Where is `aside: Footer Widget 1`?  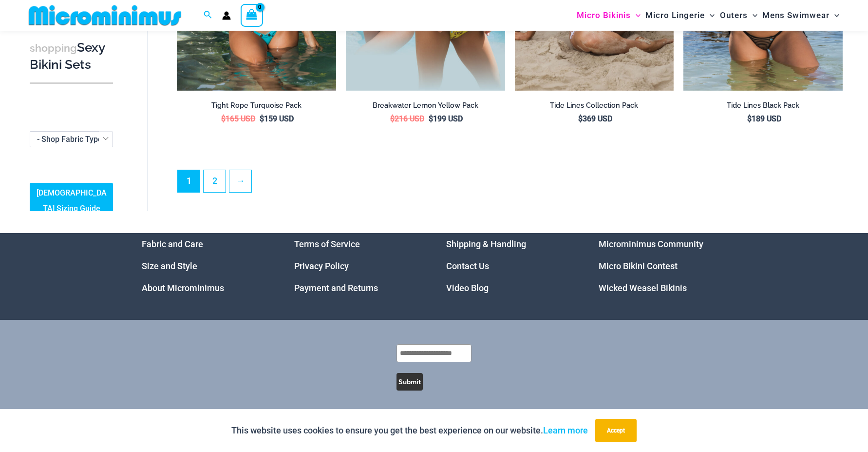
aside: Footer Widget 1 is located at coordinates (205, 265).